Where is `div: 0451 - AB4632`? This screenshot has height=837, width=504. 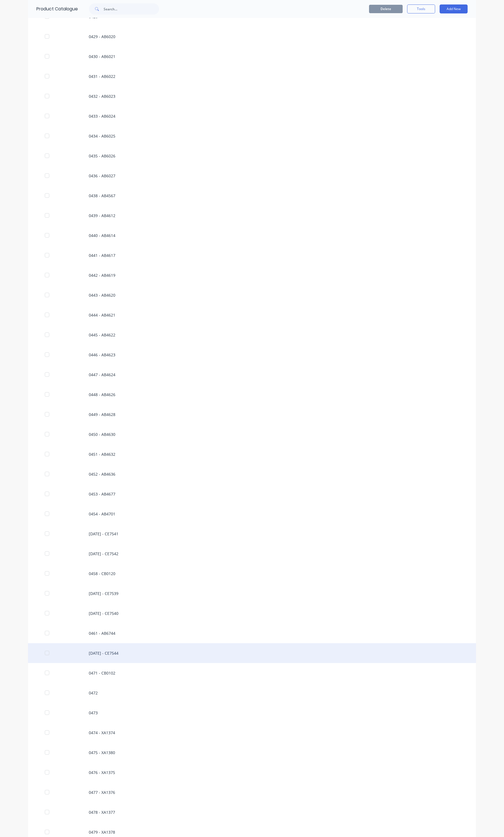
div: 0451 - AB4632 is located at coordinates (252, 454).